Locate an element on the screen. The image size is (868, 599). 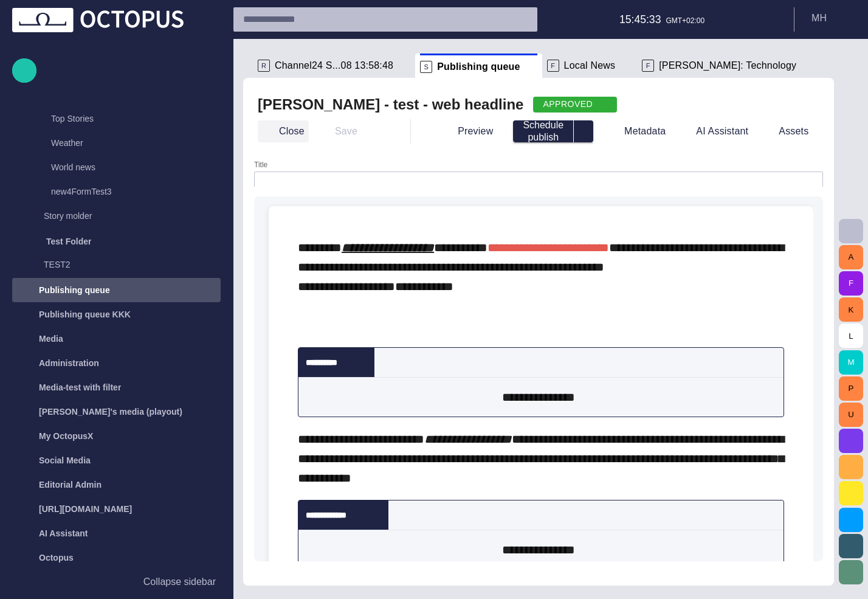
div: RChannel24 S...08 13:58:48 is located at coordinates (334, 66).